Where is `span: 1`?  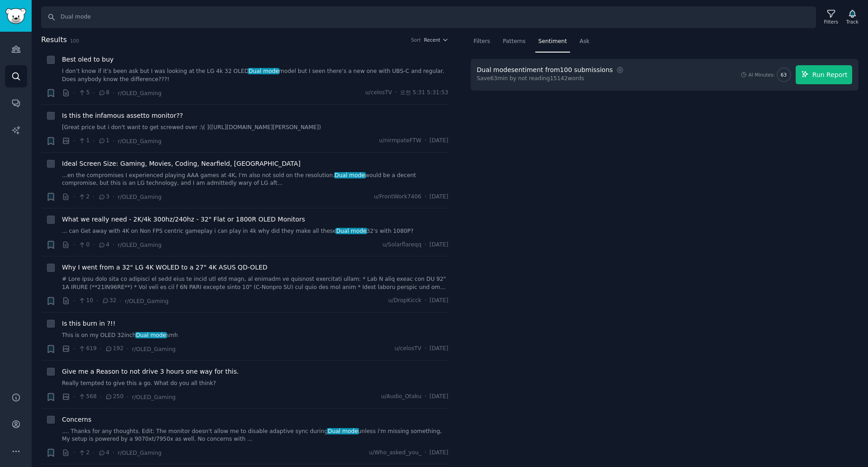 span: 1 is located at coordinates (84, 141).